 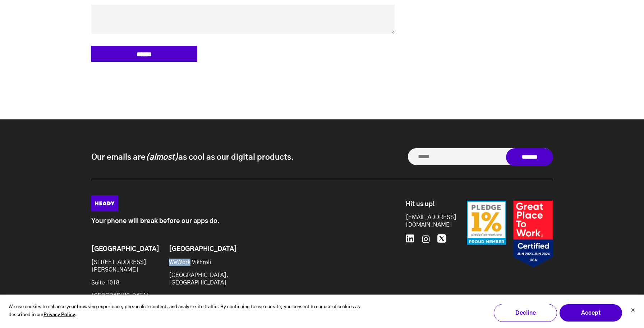 What do you see at coordinates (121, 283) in the screenshot?
I see `p: Suite 1018` at bounding box center [121, 283].